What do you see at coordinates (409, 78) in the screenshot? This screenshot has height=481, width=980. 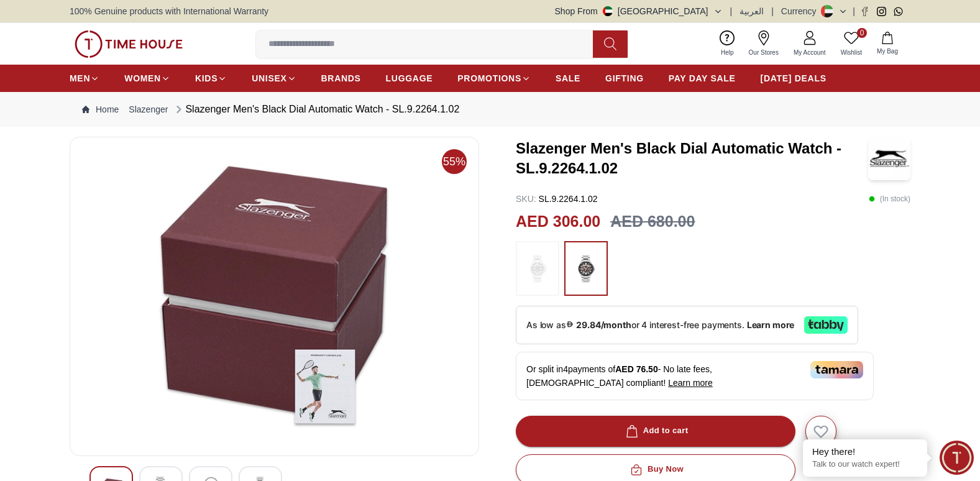 I see `a: LUGGAGE` at bounding box center [409, 78].